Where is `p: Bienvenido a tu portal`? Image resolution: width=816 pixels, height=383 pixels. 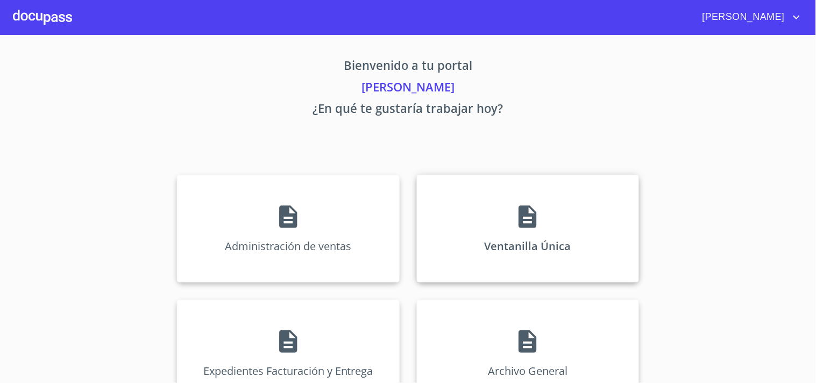 p: Bienvenido a tu portal is located at coordinates (408, 67).